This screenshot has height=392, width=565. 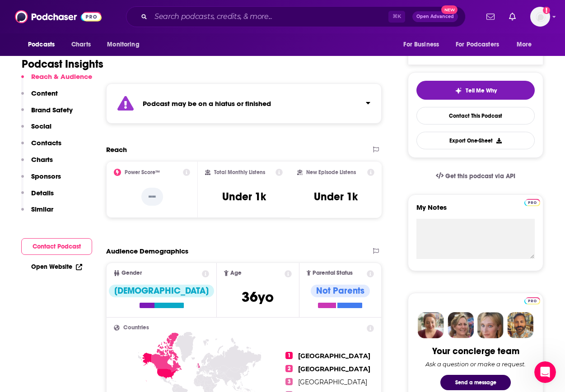 What do you see at coordinates (449, 9) in the screenshot?
I see `span: New` at bounding box center [449, 9].